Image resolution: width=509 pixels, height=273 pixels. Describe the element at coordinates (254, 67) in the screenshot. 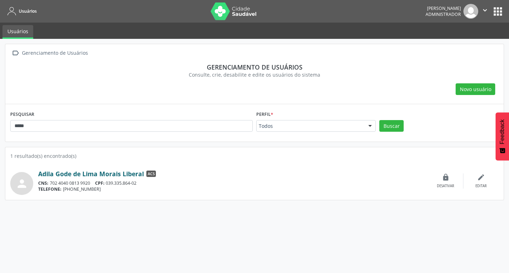

I see `div: Gerenciamento de usuários` at that location.